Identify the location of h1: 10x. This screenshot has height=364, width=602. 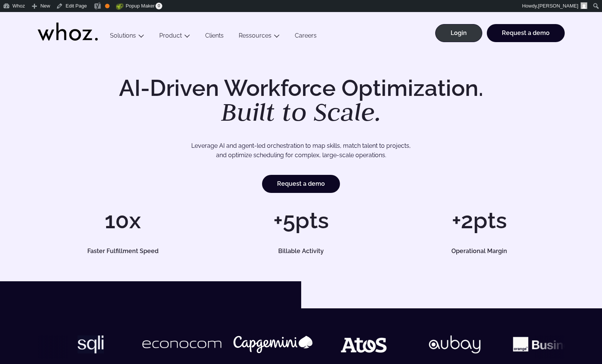
(123, 221).